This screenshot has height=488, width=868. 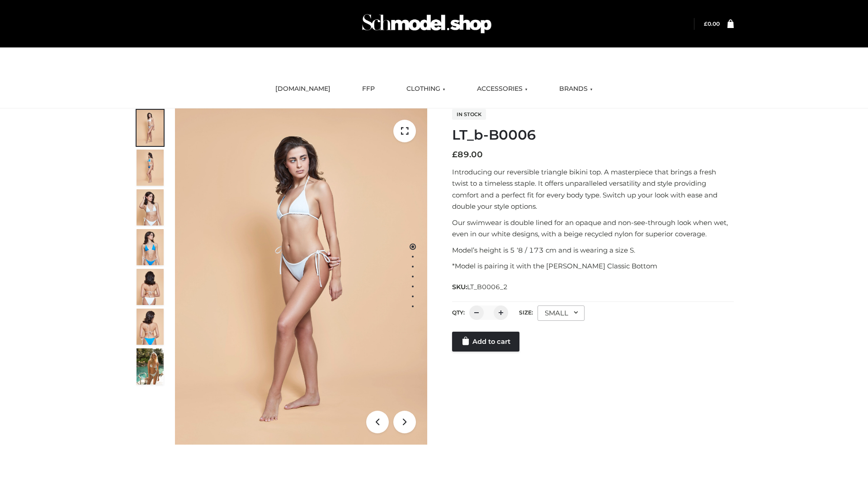 What do you see at coordinates (150, 207) in the screenshot?
I see `img: ArielClassicBikiniTop_CloudNine_AzureSky_OW114ECO_3-scaled.jpg` at bounding box center [150, 207].